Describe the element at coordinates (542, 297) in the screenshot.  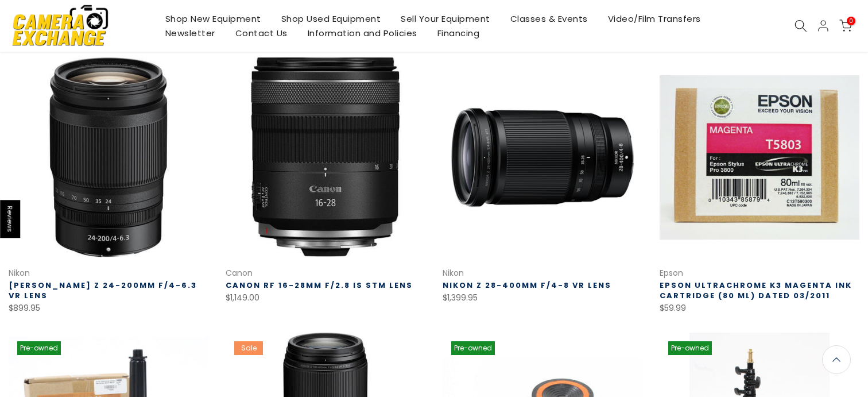
I see `div: $1,399.95` at that location.